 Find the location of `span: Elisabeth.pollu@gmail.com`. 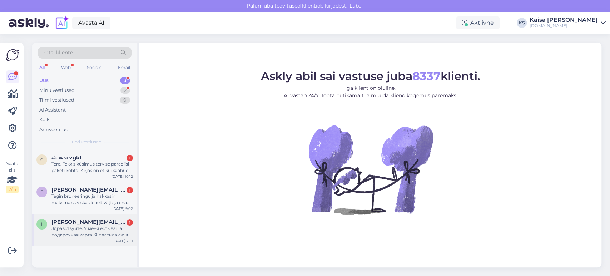

span: Elisabeth.pollu@gmail.com is located at coordinates (89, 190).